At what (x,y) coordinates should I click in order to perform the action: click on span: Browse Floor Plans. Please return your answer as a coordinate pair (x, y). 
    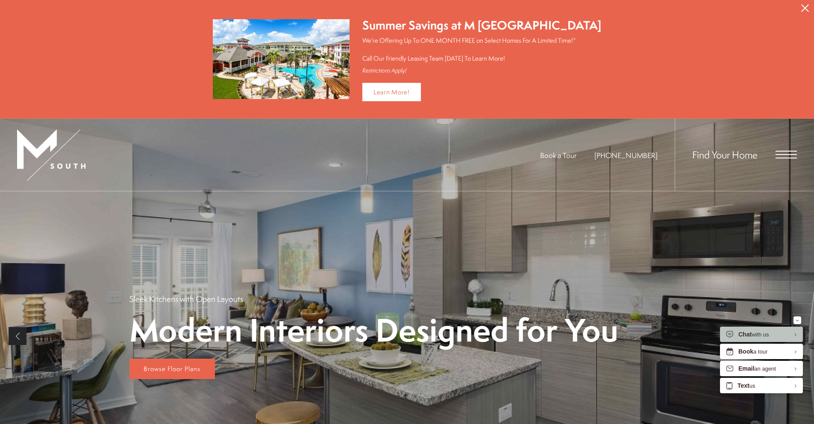
    Looking at the image, I should click on (172, 369).